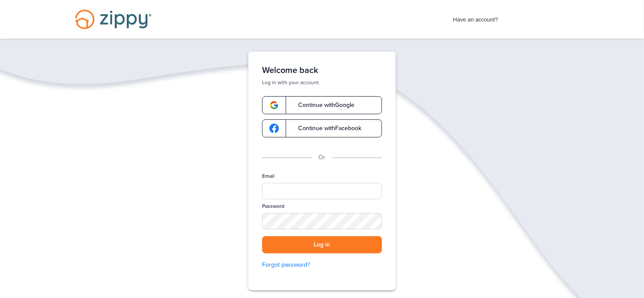 The height and width of the screenshot is (298, 644). I want to click on label: Password, so click(273, 206).